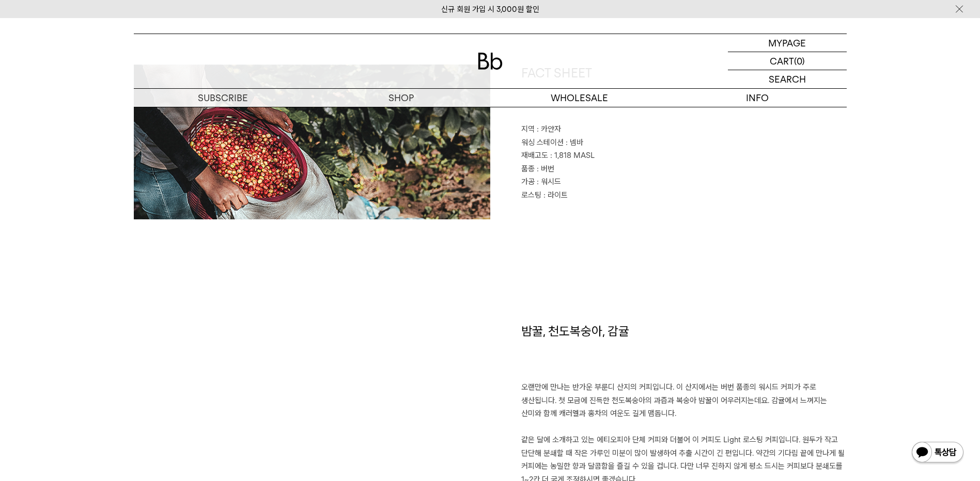  What do you see at coordinates (223, 97) in the screenshot?
I see `p: SUBSCRIBE` at bounding box center [223, 97].